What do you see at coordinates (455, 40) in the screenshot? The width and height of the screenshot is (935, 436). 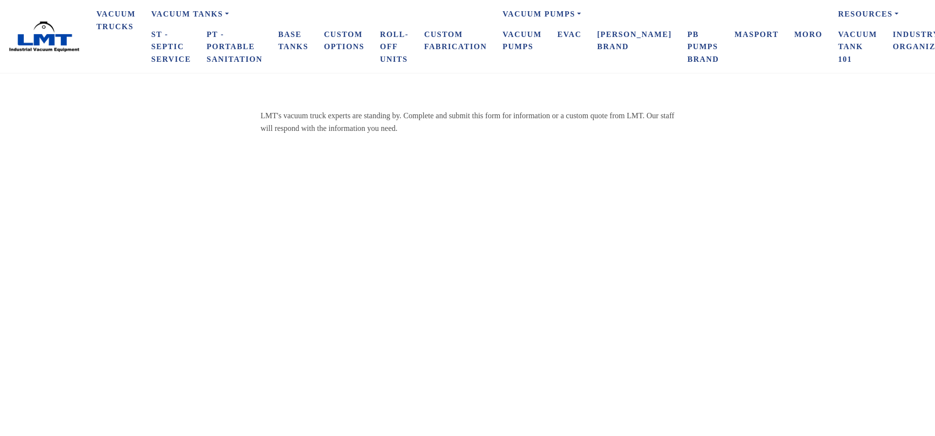 I see `a: Custom Fabrication` at bounding box center [455, 40].